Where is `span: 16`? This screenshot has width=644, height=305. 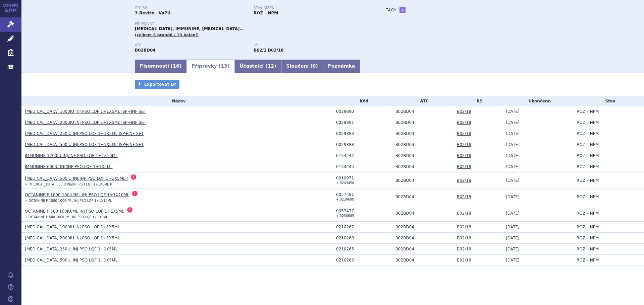
span: 16 is located at coordinates (175, 66).